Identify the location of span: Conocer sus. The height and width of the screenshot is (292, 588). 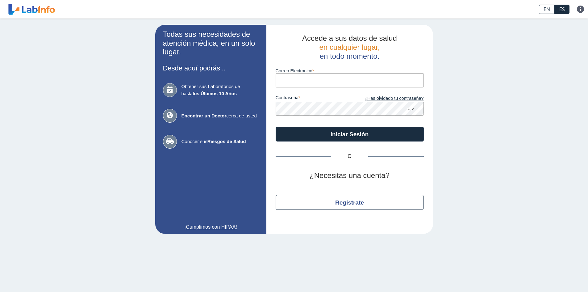
(220, 141).